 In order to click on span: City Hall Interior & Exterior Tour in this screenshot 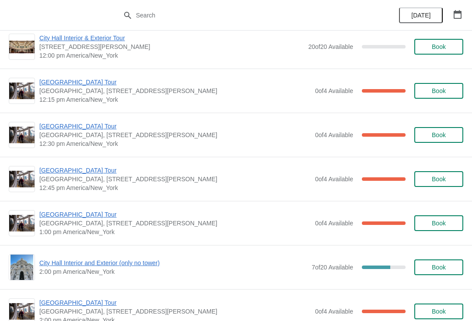, I will do `click(171, 38)`.